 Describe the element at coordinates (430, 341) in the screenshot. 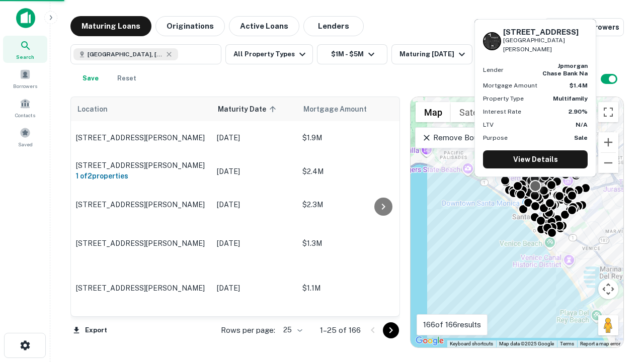

I see `a: Open this area in Google Maps (opens a new window)` at that location.